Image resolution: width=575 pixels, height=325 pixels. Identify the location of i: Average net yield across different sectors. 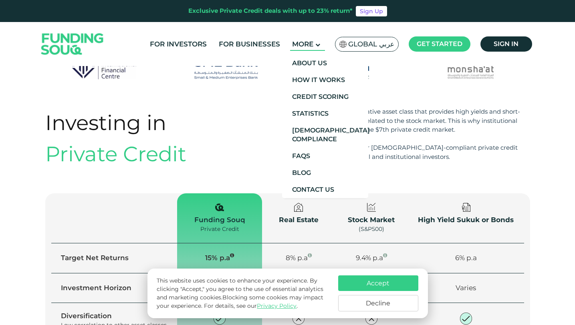
(310, 256).